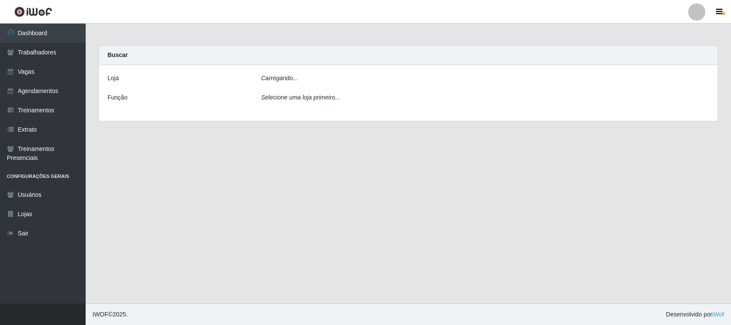  I want to click on strong: Buscar, so click(117, 55).